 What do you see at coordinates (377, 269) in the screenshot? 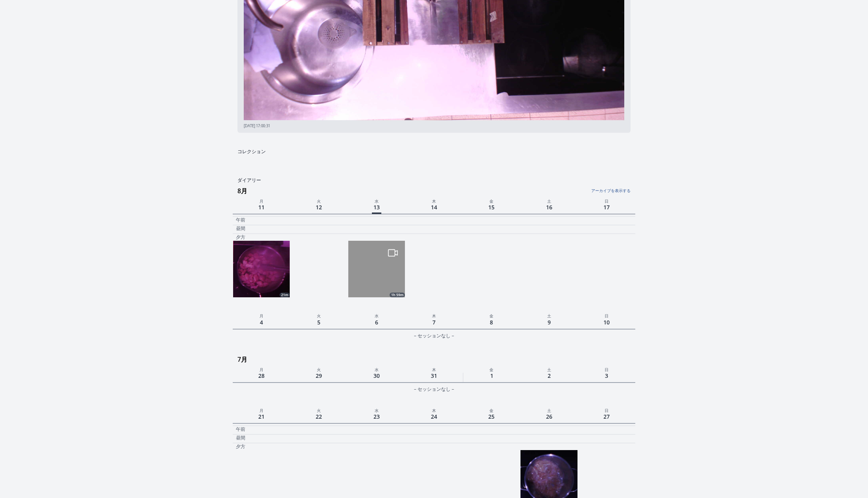
I see `img: cooking_session-e4a1c59f05e026aaf9a154aca955207d6cb7b115375d67f88c5998a70a46a338.png` at bounding box center [377, 269].